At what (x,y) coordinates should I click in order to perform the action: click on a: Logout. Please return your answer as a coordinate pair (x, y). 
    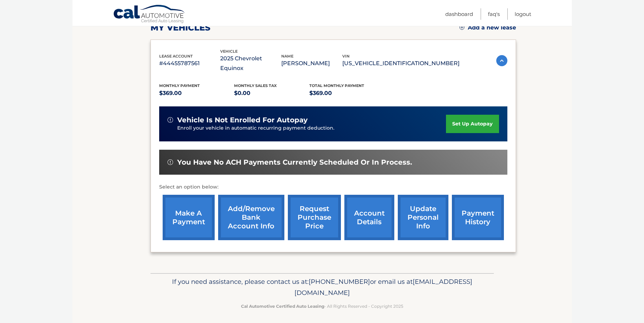
    Looking at the image, I should click on (523, 14).